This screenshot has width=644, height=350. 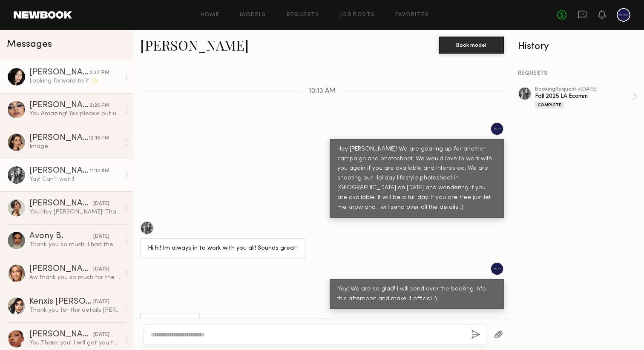 I want to click on a: Book model, so click(x=471, y=44).